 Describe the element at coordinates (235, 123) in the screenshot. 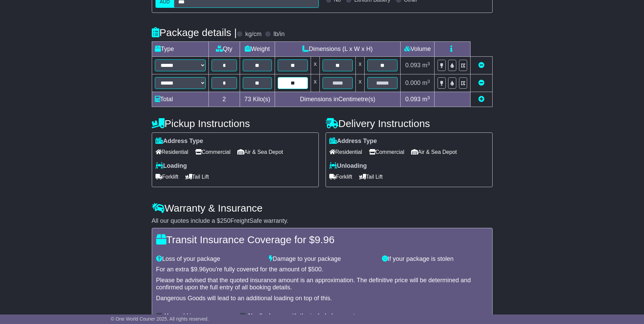

I see `h4: Pickup Instructions` at that location.